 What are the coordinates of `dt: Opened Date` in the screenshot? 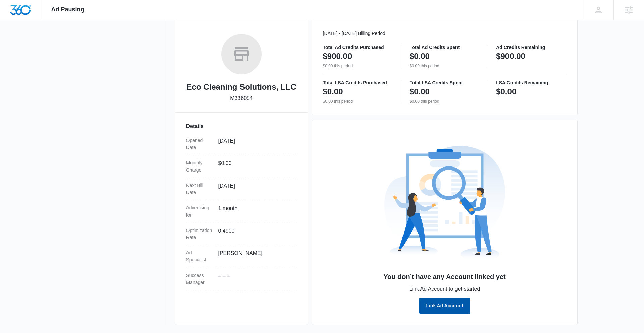 It's located at (199, 144).